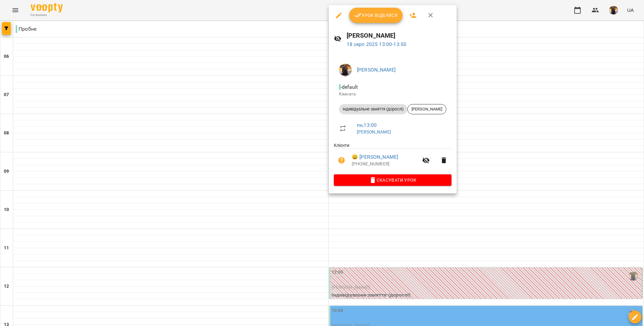  Describe the element at coordinates (393, 180) in the screenshot. I see `span: Скасувати Урок` at that location.